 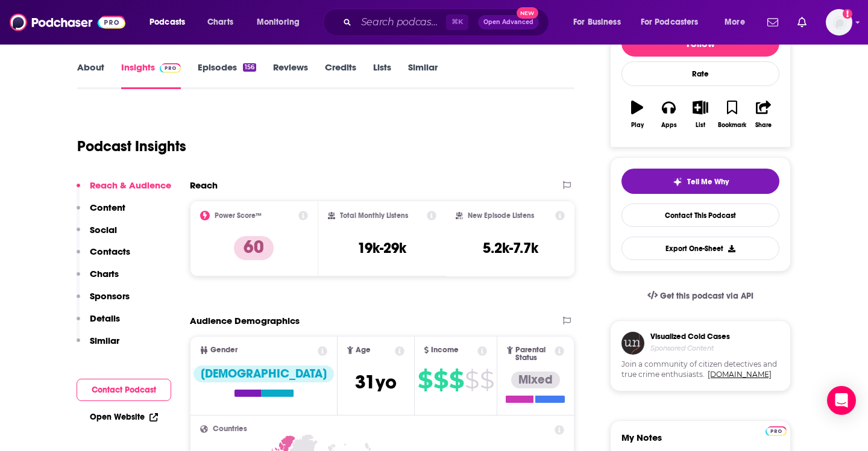 I want to click on button: List, so click(x=700, y=114).